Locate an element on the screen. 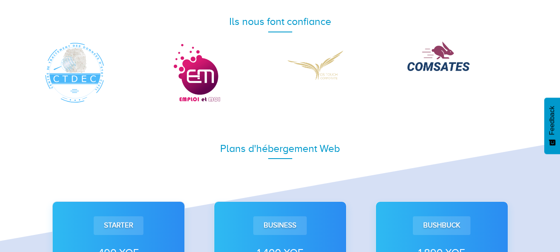  img: COMSATES is located at coordinates (439, 56).